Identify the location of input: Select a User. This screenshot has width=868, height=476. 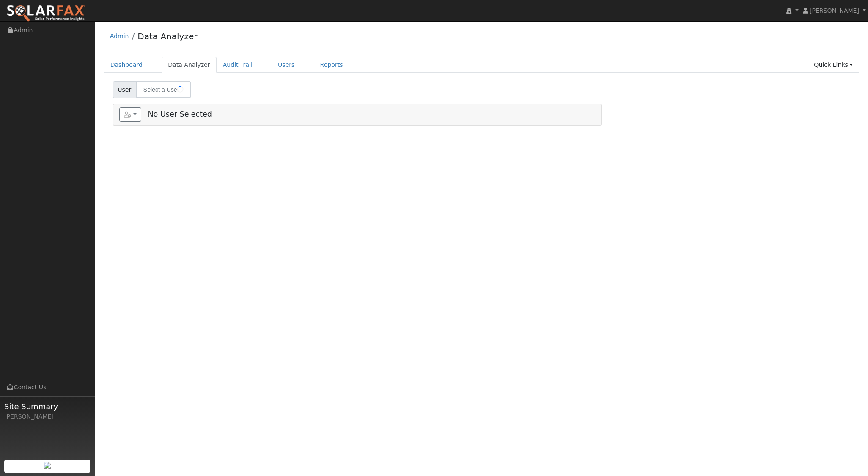
(164, 90).